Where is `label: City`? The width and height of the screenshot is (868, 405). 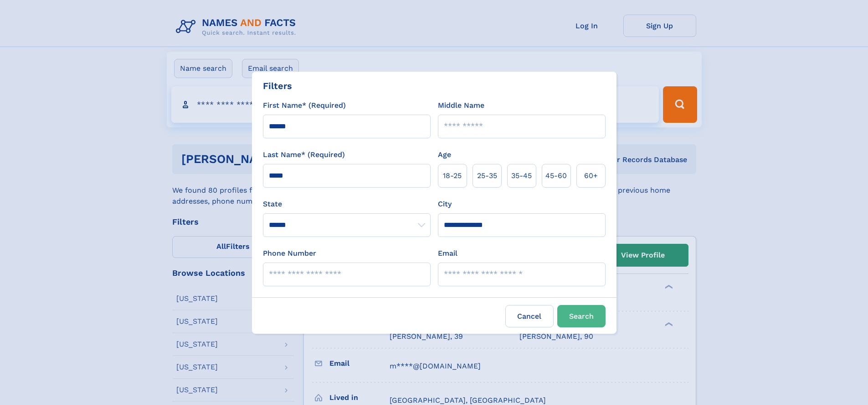 label: City is located at coordinates (445, 204).